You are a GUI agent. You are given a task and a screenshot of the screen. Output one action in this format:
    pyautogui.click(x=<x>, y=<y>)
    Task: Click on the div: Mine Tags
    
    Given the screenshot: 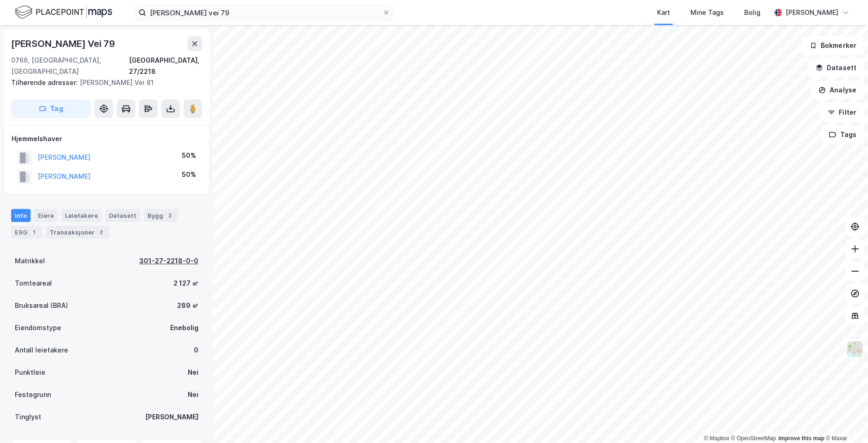 What is the action you would take?
    pyautogui.click(x=707, y=13)
    